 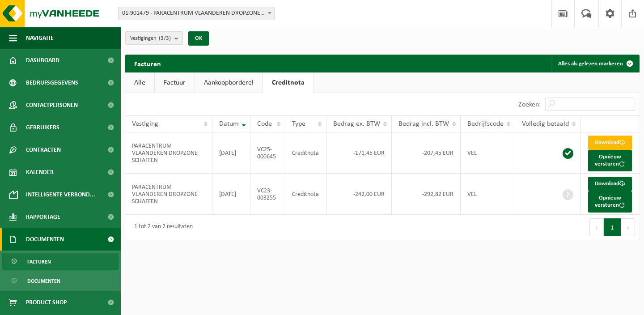 I want to click on count: (3/3), so click(x=164, y=38).